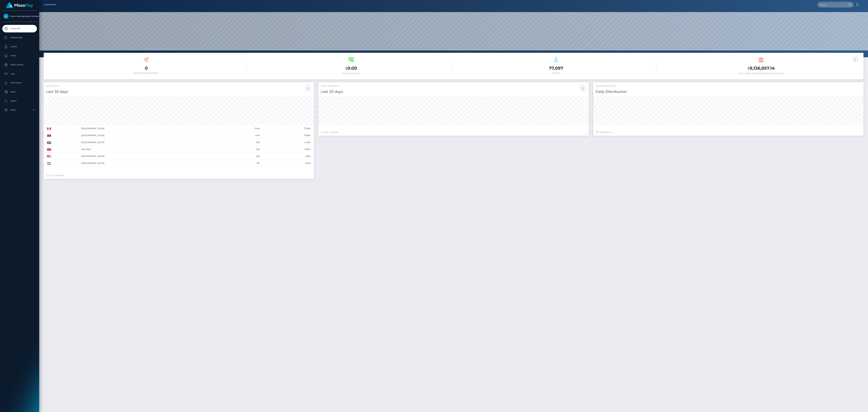 The height and width of the screenshot is (412, 868). Describe the element at coordinates (286, 163) in the screenshot. I see `td: 1.54%` at that location.